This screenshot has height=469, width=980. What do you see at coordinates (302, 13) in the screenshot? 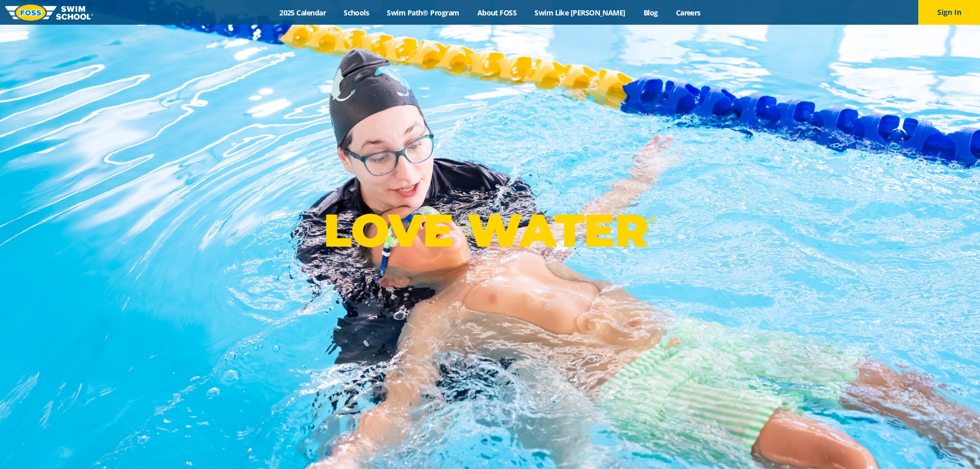
I see `a: 2025 Calendar` at bounding box center [302, 13].